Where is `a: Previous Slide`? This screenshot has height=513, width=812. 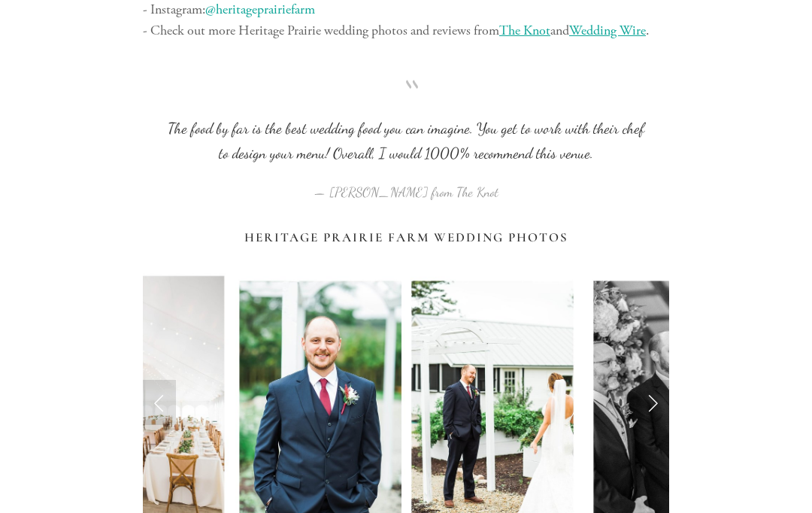 a: Previous Slide is located at coordinates (159, 403).